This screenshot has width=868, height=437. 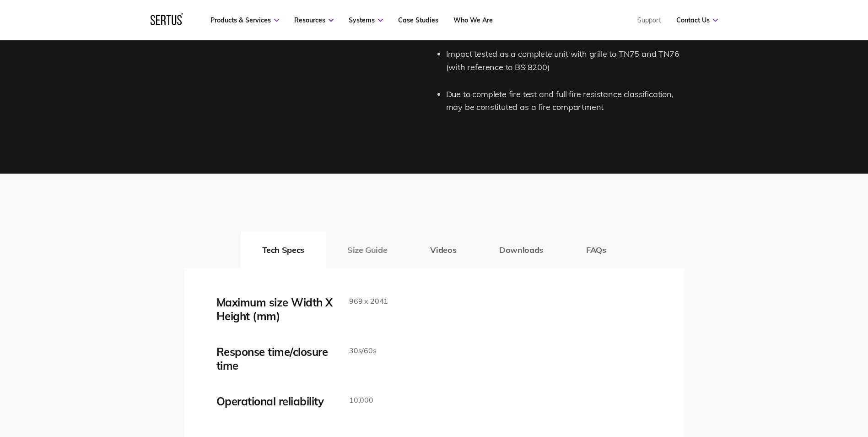 What do you see at coordinates (473, 20) in the screenshot?
I see `a: Who We Are` at bounding box center [473, 20].